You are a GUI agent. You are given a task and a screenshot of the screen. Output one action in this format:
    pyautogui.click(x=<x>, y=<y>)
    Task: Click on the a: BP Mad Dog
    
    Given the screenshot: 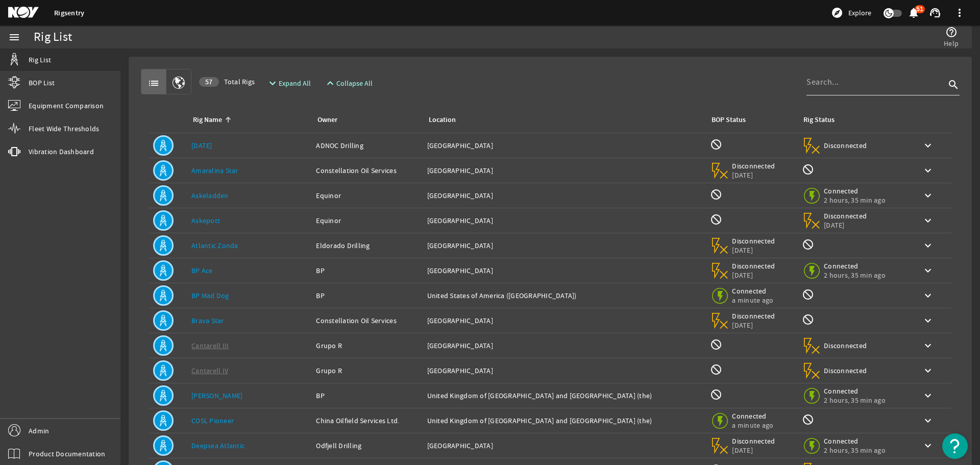 What is the action you would take?
    pyautogui.click(x=210, y=296)
    